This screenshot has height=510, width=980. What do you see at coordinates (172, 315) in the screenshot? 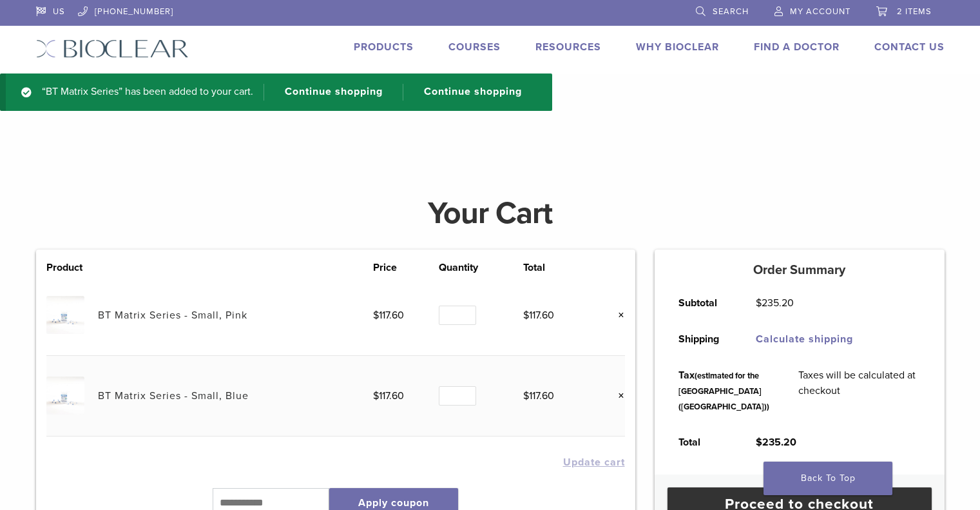
I see `a: BT Matrix Series - Small, Pink` at bounding box center [172, 315].